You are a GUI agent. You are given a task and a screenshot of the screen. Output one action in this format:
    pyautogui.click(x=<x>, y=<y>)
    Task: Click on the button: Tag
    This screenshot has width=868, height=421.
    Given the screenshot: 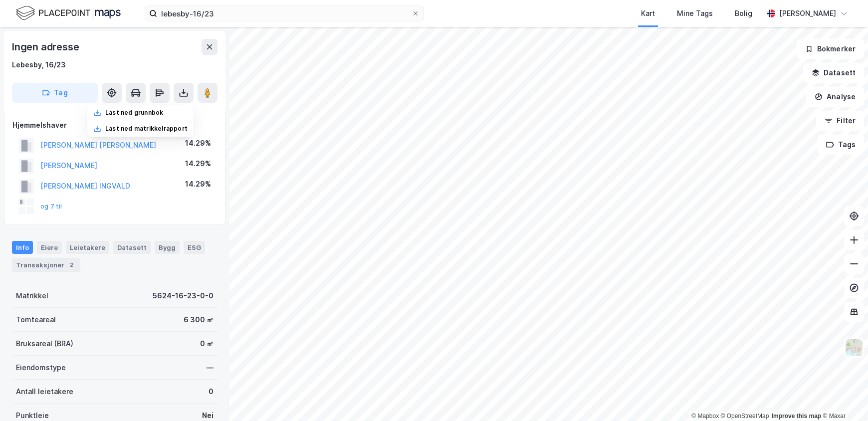 What is the action you would take?
    pyautogui.click(x=55, y=93)
    